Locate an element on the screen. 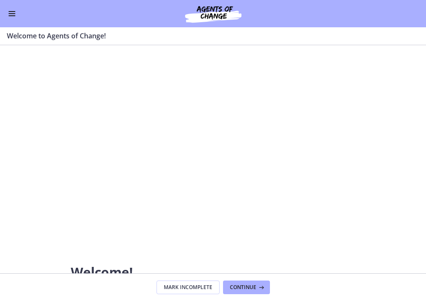 This screenshot has height=301, width=426. h3: Welcome to Agents of Change! is located at coordinates (208, 36).